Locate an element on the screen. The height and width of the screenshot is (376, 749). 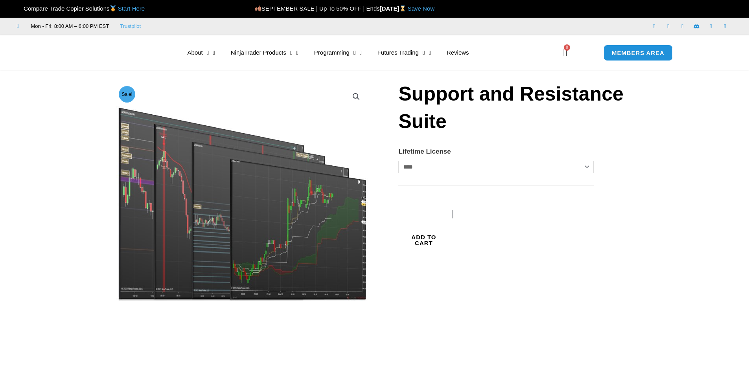
a: Reviews is located at coordinates (458, 53).